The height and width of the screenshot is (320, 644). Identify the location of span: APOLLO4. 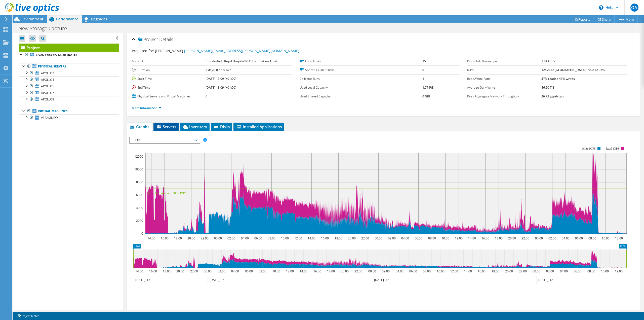
(47, 79).